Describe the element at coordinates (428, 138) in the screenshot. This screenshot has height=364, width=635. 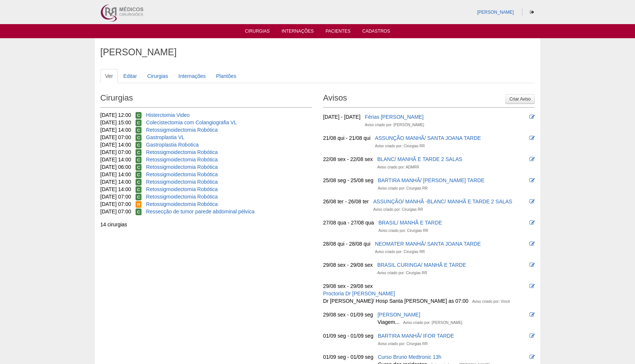
I see `a: ASSUNÇÃO MANHÃ/ SANTA JOANA TARDE` at that location.